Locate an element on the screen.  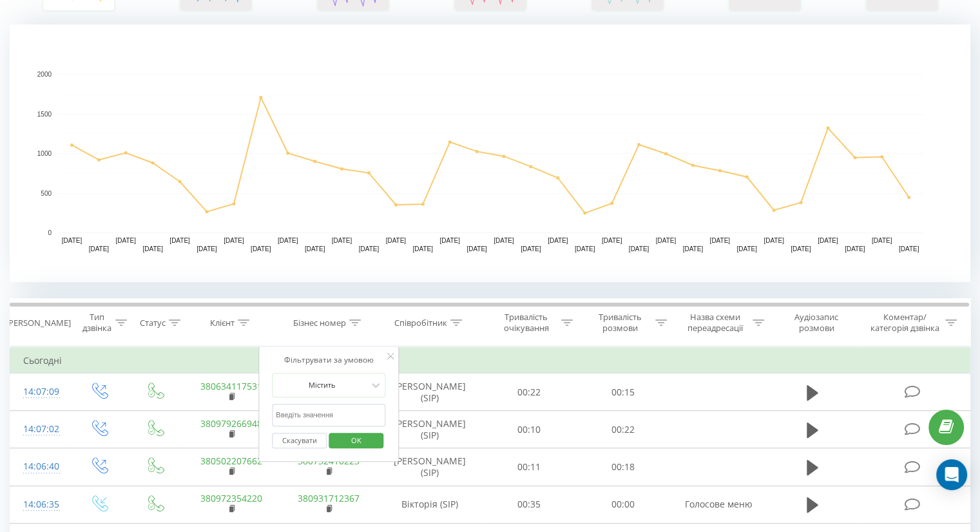
text: 500 is located at coordinates (46, 193).